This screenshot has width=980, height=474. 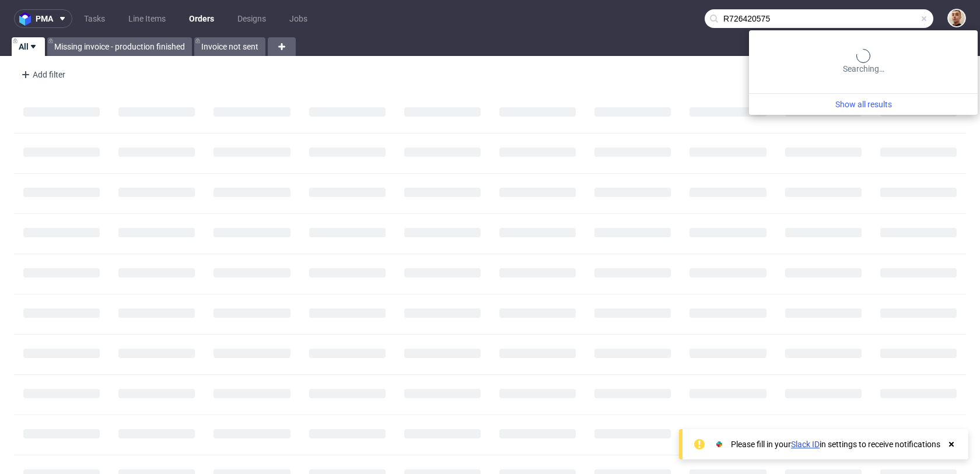 What do you see at coordinates (230, 46) in the screenshot?
I see `a: Invoice not sent` at bounding box center [230, 46].